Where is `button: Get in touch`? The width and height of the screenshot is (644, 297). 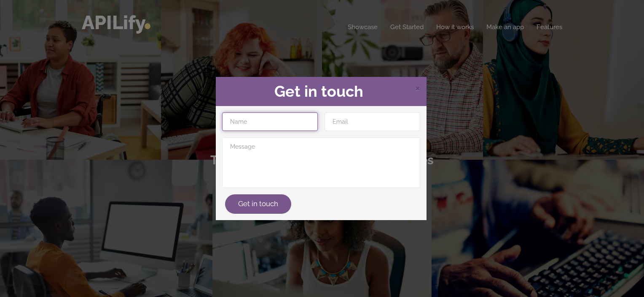 button: Get in touch is located at coordinates (258, 204).